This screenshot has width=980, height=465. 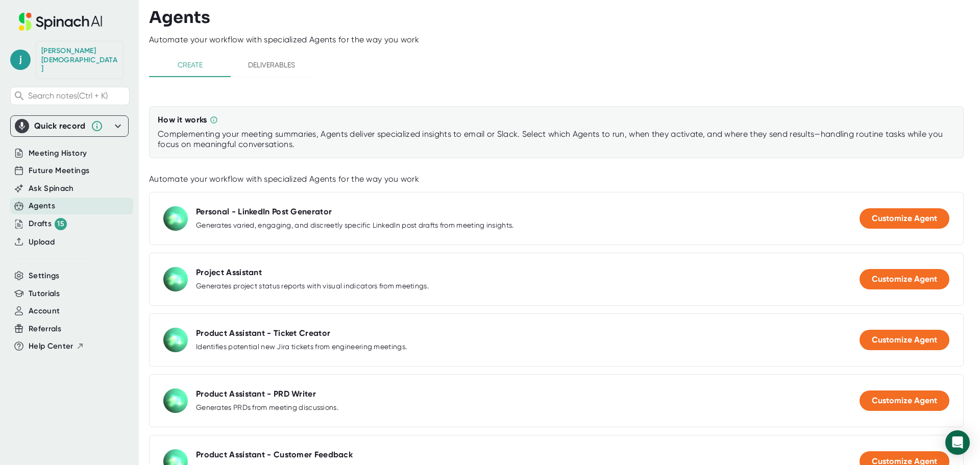 I want to click on div: Open Intercom Messenger, so click(x=957, y=442).